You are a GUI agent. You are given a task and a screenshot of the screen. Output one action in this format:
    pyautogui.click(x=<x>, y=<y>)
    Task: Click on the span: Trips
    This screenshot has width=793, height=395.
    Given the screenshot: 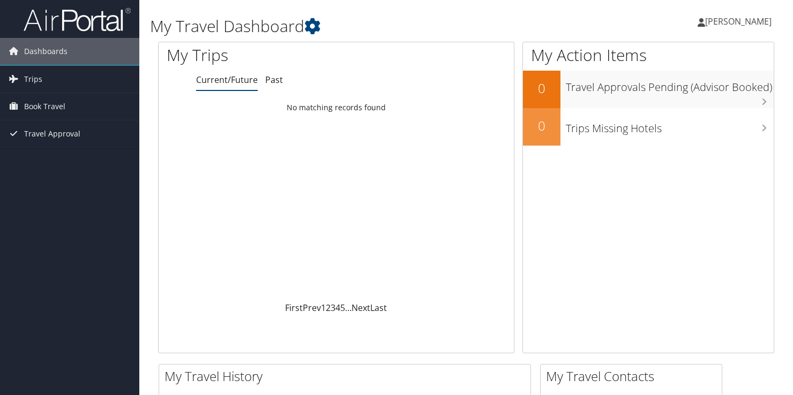 What is the action you would take?
    pyautogui.click(x=33, y=79)
    